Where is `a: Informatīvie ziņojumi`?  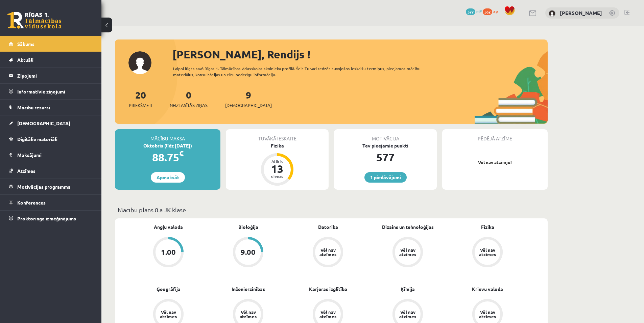 a: Informatīvie ziņojumi is located at coordinates (51, 91).